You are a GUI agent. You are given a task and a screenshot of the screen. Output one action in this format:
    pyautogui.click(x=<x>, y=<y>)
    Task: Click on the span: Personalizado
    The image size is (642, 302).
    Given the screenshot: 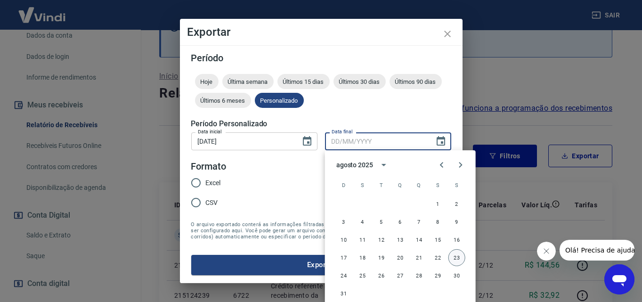 What is the action you would take?
    pyautogui.click(x=279, y=100)
    